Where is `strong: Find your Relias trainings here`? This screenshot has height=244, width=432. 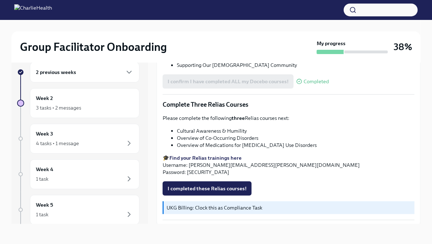 strong: Find your Relias trainings here is located at coordinates (205, 158).